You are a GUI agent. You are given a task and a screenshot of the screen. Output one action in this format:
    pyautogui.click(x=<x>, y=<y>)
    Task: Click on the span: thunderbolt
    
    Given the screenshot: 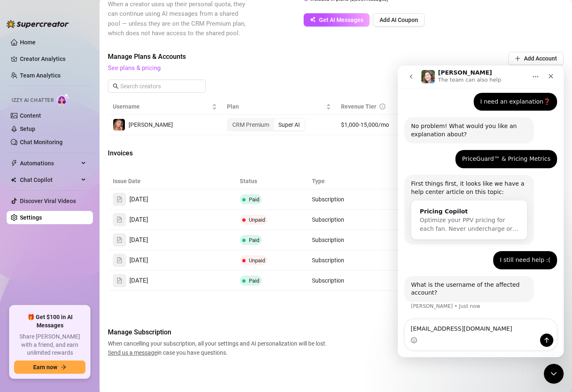 What is the action you would take?
    pyautogui.click(x=14, y=163)
    